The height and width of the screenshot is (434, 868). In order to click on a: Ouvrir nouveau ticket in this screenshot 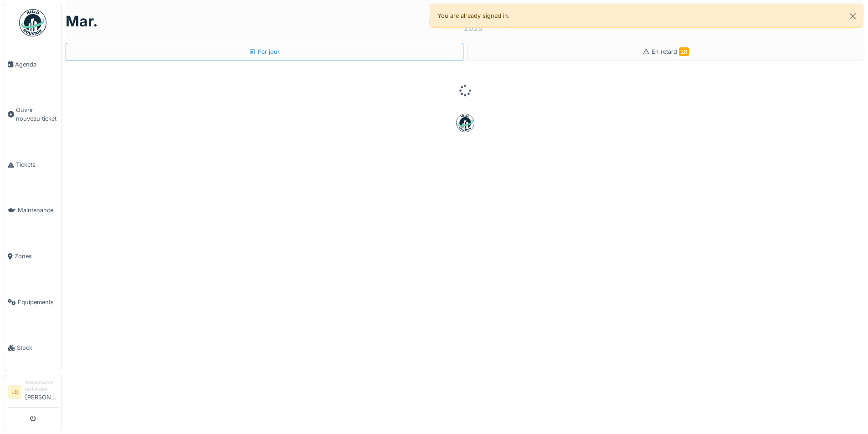, I will do `click(33, 115)`.